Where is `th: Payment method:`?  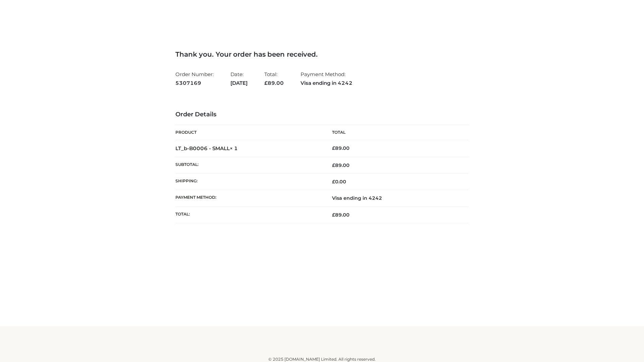
th: Payment method: is located at coordinates (248, 198).